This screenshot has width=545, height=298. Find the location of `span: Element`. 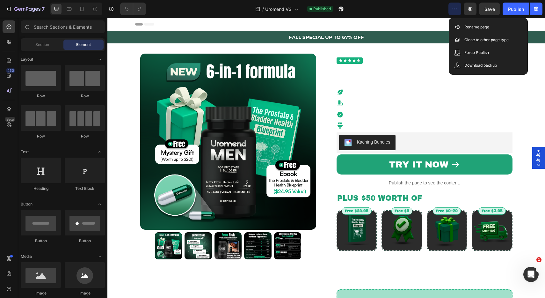

span: Element is located at coordinates (83, 45).